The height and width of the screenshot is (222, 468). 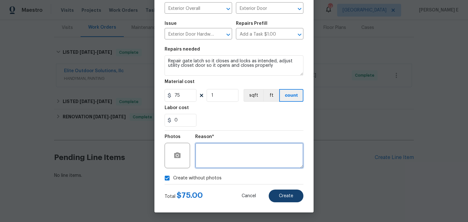 What do you see at coordinates (271, 96) in the screenshot?
I see `button: ft` at bounding box center [271, 96].